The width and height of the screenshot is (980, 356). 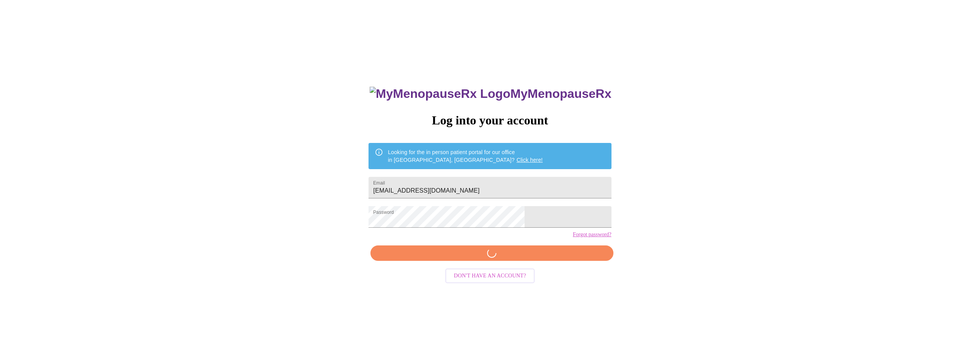 I want to click on a: Click here!, so click(x=529, y=160).